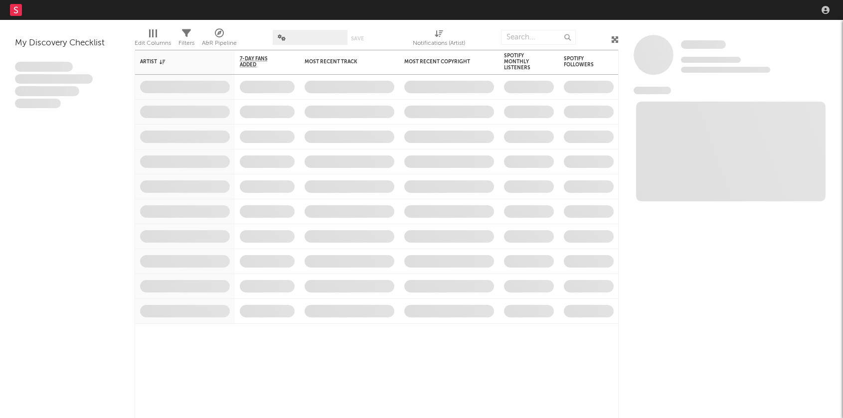 Image resolution: width=843 pixels, height=418 pixels. Describe the element at coordinates (358, 38) in the screenshot. I see `button: Save` at that location.